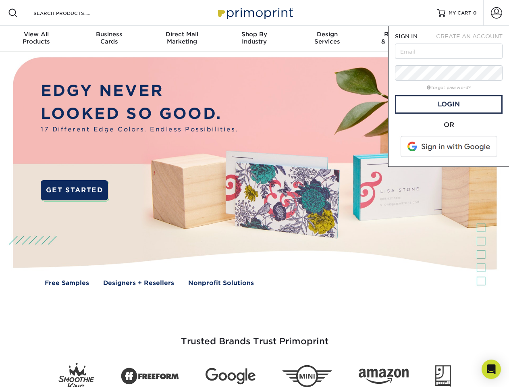 The width and height of the screenshot is (509, 387). I want to click on img: Google, so click(231, 376).